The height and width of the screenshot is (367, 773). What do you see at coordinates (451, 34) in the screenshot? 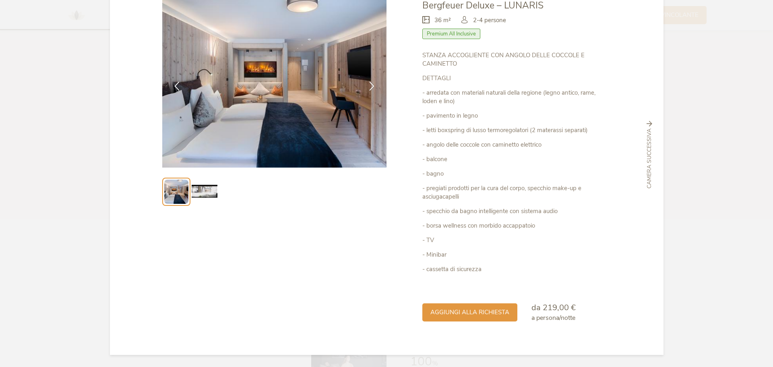
I see `span: Premium All Inclusive` at bounding box center [451, 34].